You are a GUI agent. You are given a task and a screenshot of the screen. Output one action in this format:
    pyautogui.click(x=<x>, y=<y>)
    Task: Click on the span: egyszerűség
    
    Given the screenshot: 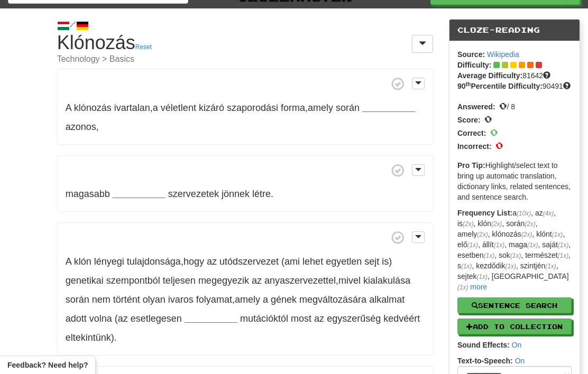 What is the action you would take?
    pyautogui.click(x=353, y=318)
    